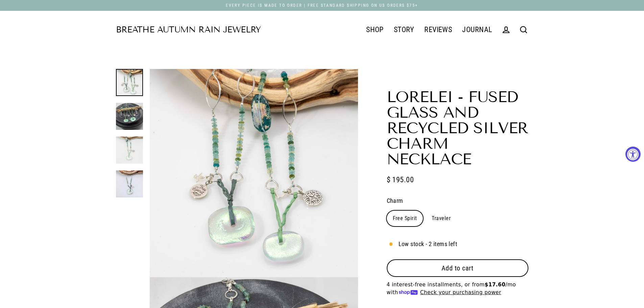  I want to click on div: Primary, so click(378, 30).